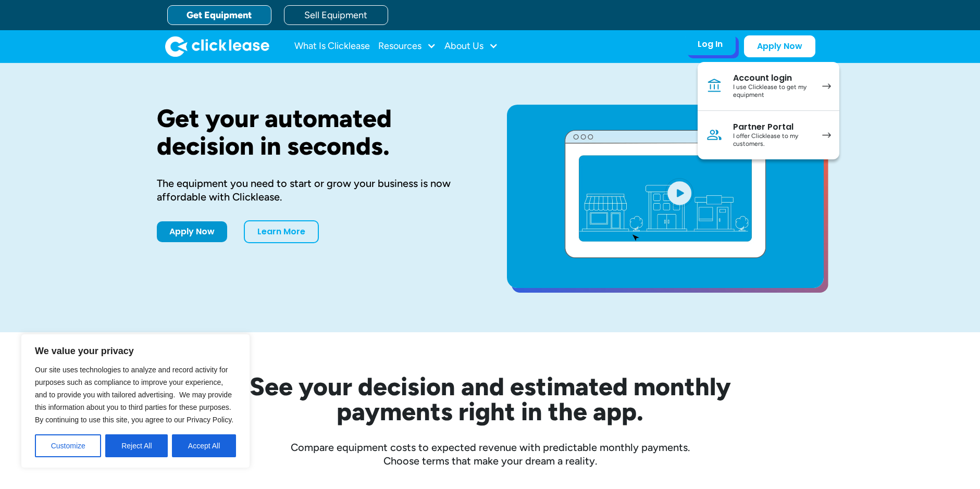 The image size is (980, 489). What do you see at coordinates (769, 87) in the screenshot?
I see `a: Account loginI use Clicklease to get my equipment` at bounding box center [769, 87].